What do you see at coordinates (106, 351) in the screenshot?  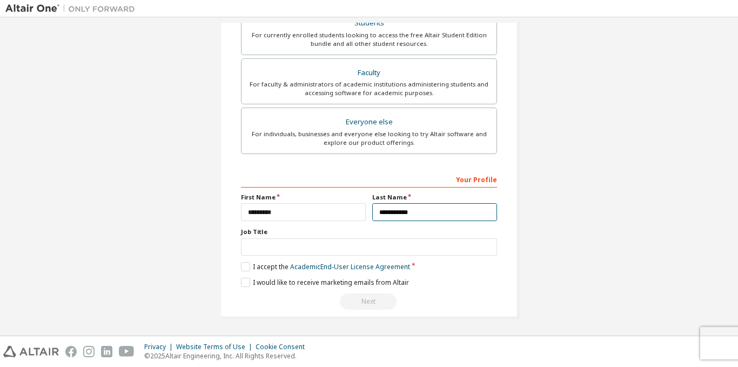 I see `img: linkedin.svg` at bounding box center [106, 351].